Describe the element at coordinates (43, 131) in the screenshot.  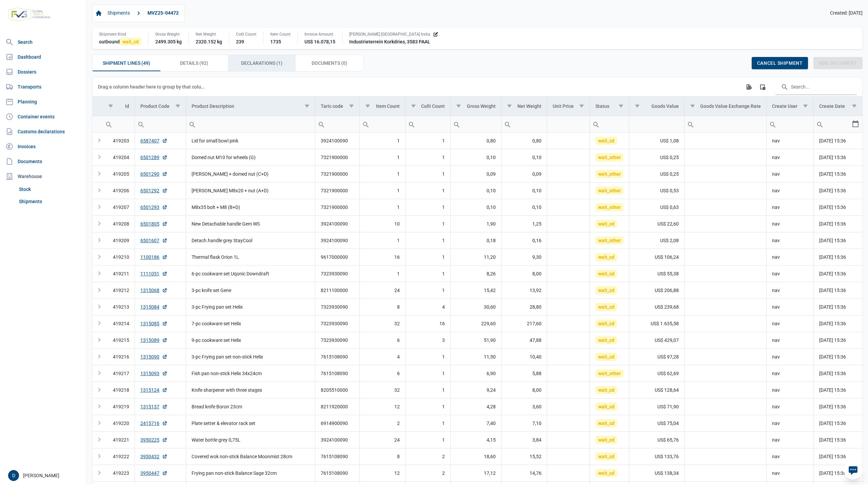
I see `a: Customs declarations` at that location.